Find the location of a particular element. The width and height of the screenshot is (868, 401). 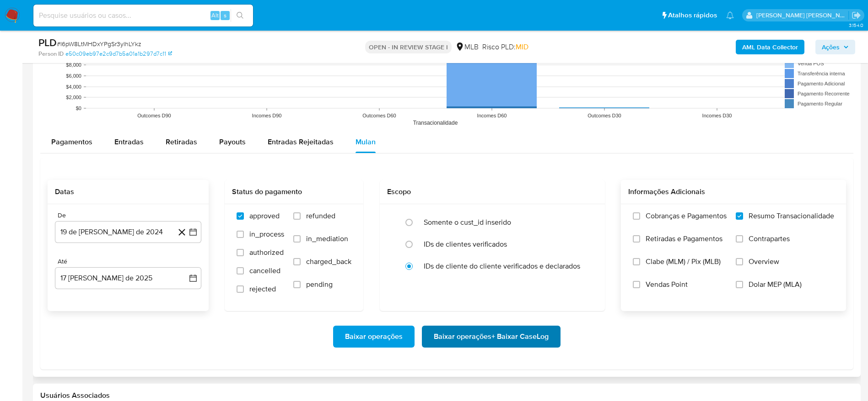

div: MLB is located at coordinates (467, 47).